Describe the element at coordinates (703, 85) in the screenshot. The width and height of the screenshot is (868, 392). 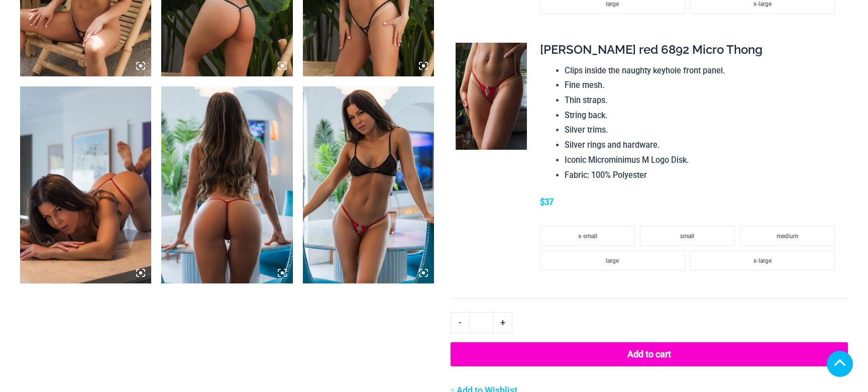
I see `li: Fine mesh.` at that location.